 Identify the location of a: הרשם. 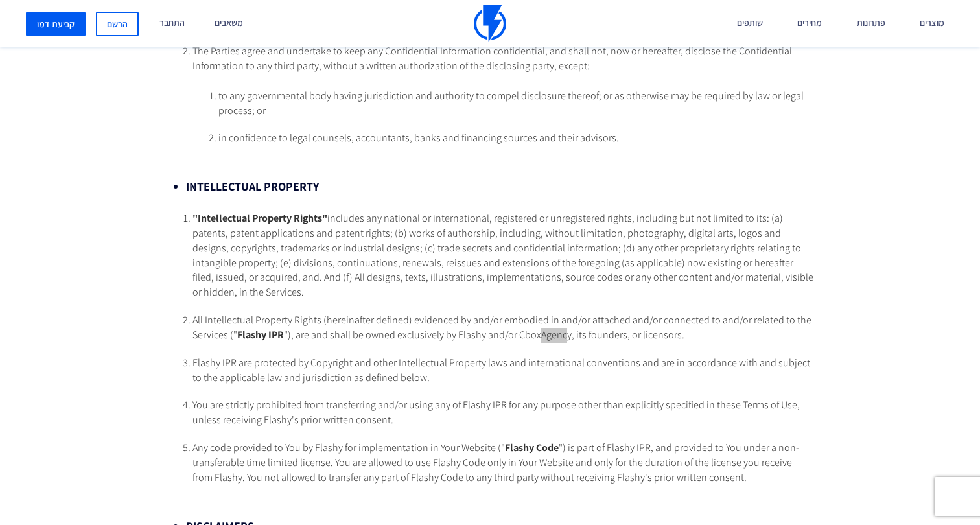
(117, 24).